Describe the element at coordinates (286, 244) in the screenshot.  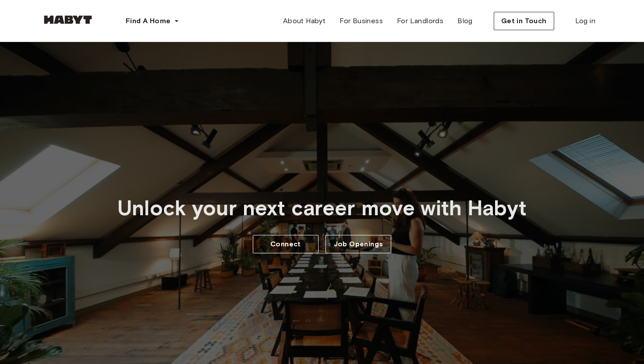
I see `span: Connect` at that location.